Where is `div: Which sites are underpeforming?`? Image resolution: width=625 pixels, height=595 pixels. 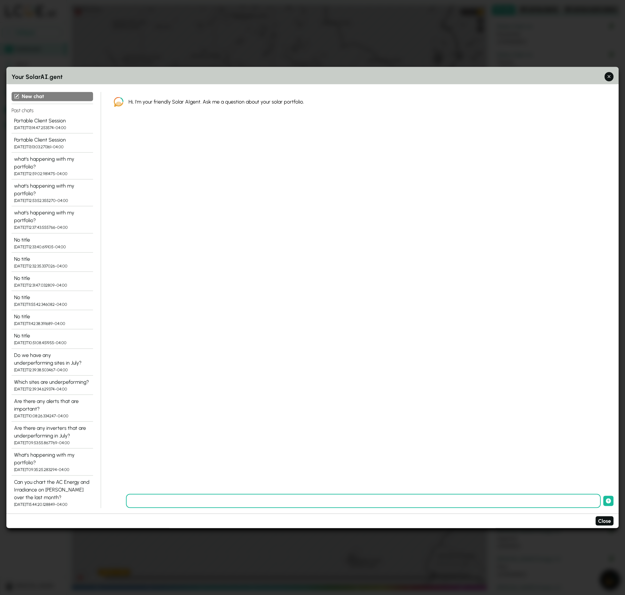 div: Which sites are underpeforming? is located at coordinates (52, 382).